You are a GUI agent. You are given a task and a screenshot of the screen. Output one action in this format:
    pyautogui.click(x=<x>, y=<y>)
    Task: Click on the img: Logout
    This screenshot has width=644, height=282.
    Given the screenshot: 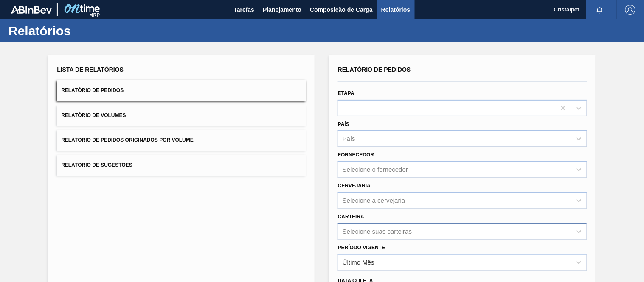 What is the action you would take?
    pyautogui.click(x=631, y=10)
    